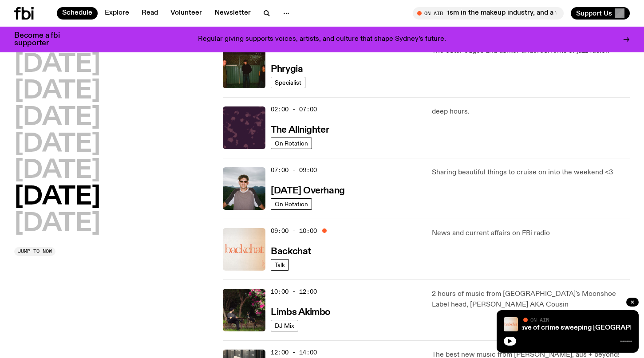 This screenshot has width=644, height=358. Describe the element at coordinates (294, 291) in the screenshot. I see `span: 10:00 - 12:00` at that location.